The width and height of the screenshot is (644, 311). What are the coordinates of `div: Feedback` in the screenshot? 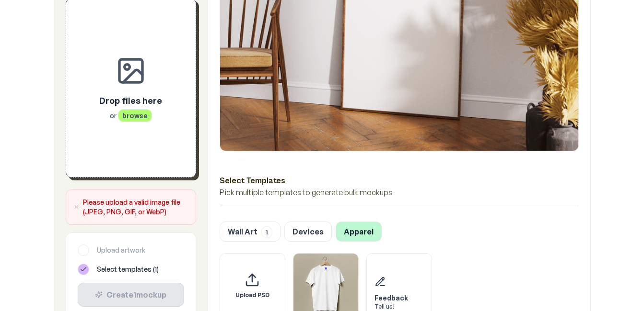 It's located at (391, 298).